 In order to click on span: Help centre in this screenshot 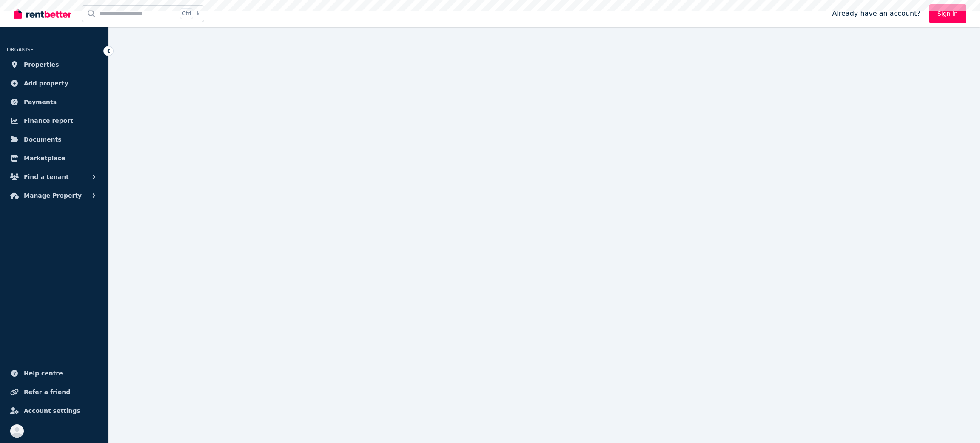, I will do `click(43, 374)`.